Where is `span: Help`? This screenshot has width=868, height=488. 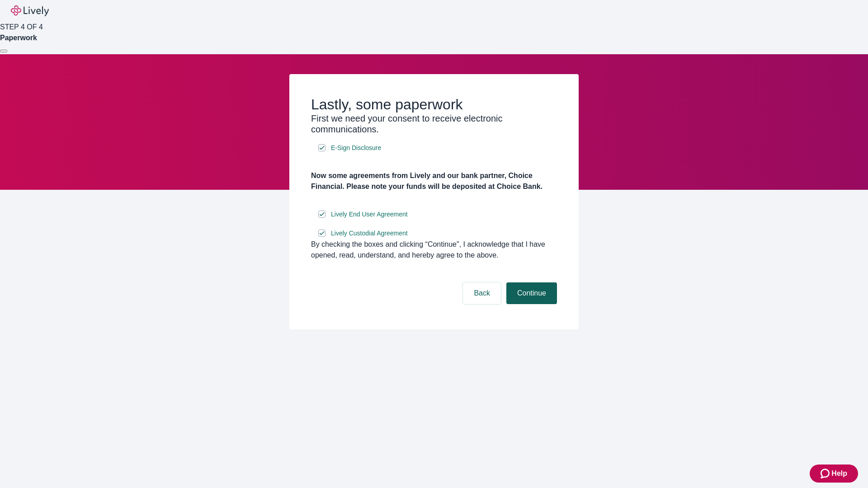
span: Help is located at coordinates (839, 474).